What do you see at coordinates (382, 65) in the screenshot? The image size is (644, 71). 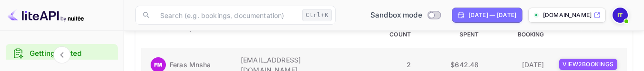 I see `p: 2` at bounding box center [382, 65].